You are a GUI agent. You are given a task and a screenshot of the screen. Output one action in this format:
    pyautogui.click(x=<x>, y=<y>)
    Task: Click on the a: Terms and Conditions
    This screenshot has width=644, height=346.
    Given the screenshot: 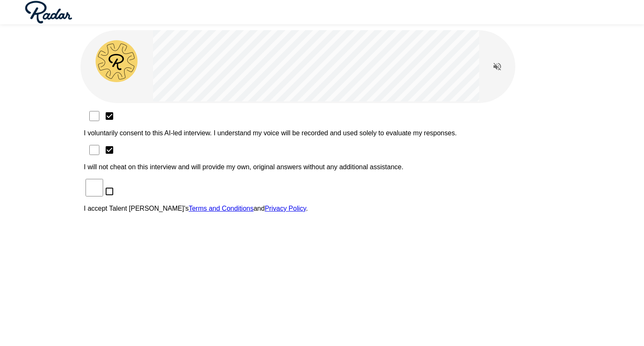 What is the action you would take?
    pyautogui.click(x=221, y=208)
    